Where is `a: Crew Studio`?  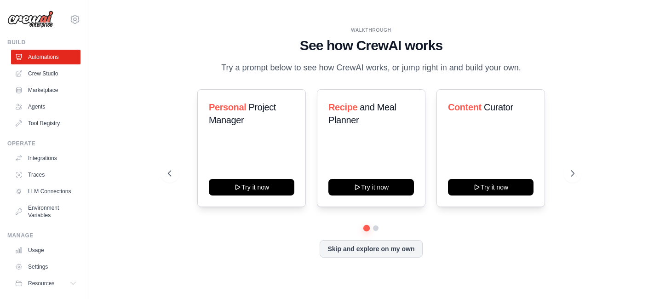 a: Crew Studio is located at coordinates (45, 74).